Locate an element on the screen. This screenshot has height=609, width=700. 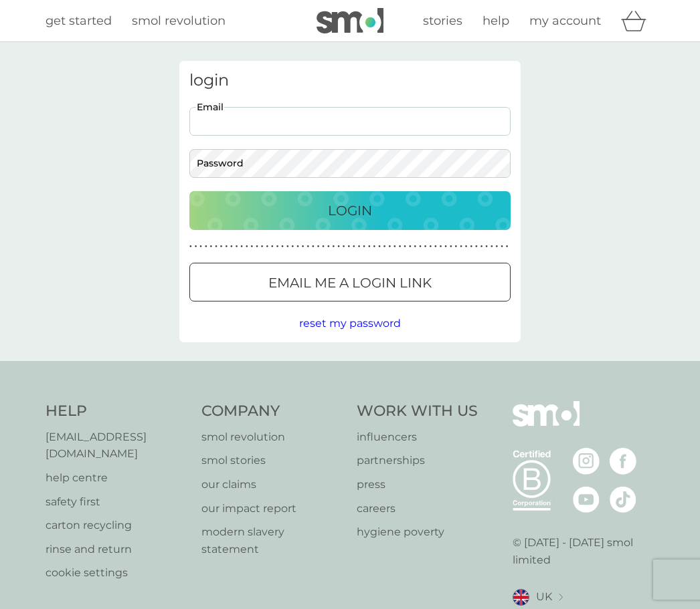
a: influencers is located at coordinates (417, 438).